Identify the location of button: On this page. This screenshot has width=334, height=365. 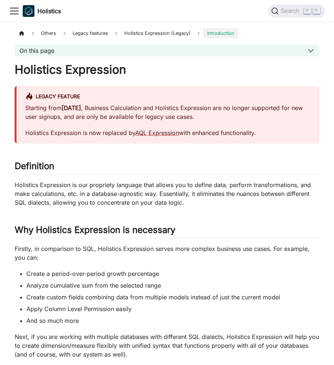
(167, 50).